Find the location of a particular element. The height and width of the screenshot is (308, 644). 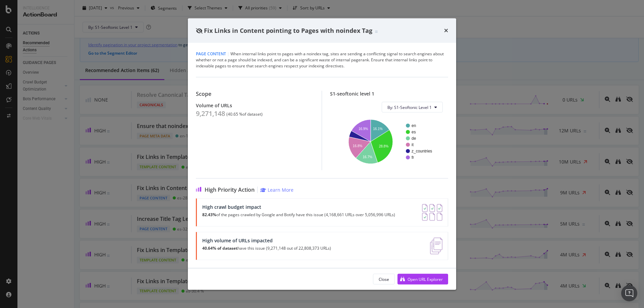

div: eye-slash is located at coordinates (199, 31).